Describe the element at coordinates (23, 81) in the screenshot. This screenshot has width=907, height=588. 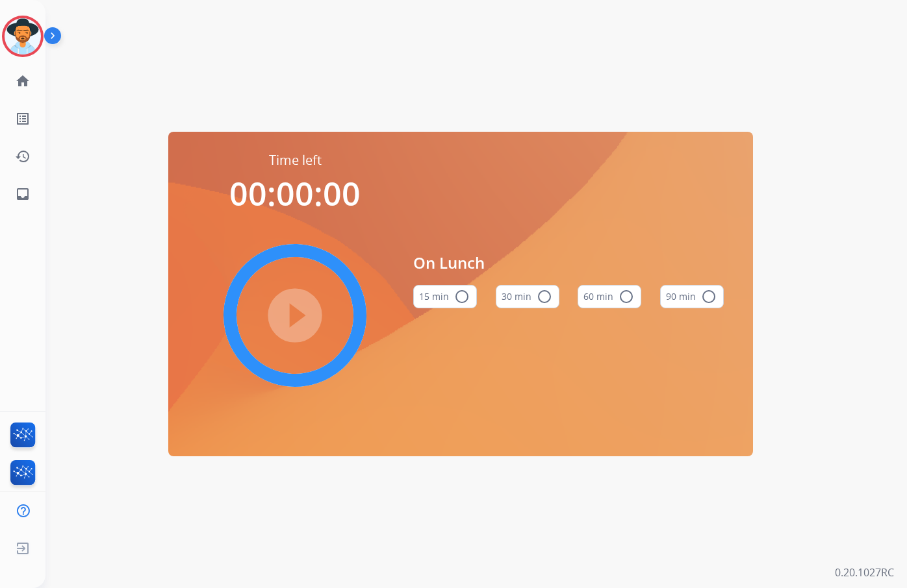
I see `mat-icon: home` at that location.